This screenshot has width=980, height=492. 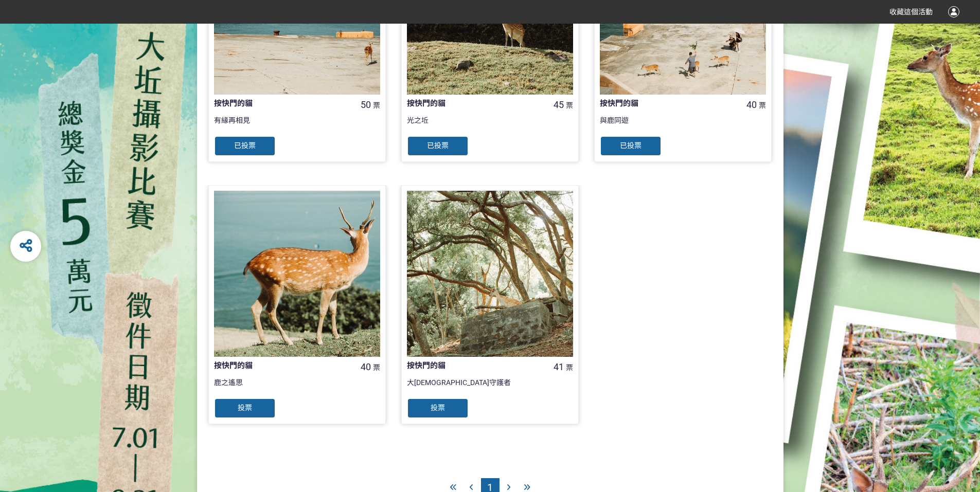 I want to click on div: 與鹿同遊, so click(x=683, y=126).